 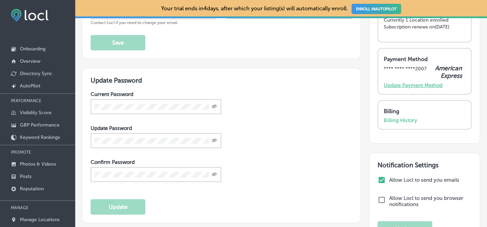 What do you see at coordinates (425, 165) in the screenshot?
I see `h3: Notification Settings` at bounding box center [425, 165].